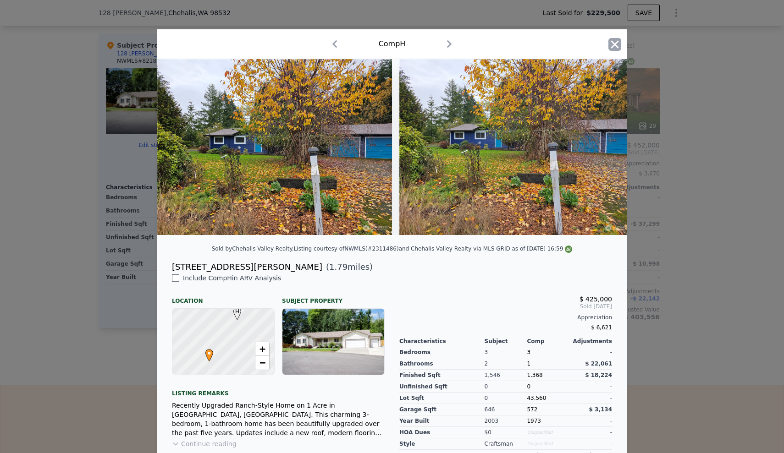 This screenshot has height=453, width=784. What do you see at coordinates (204, 444) in the screenshot?
I see `button: Continue reading` at bounding box center [204, 444].